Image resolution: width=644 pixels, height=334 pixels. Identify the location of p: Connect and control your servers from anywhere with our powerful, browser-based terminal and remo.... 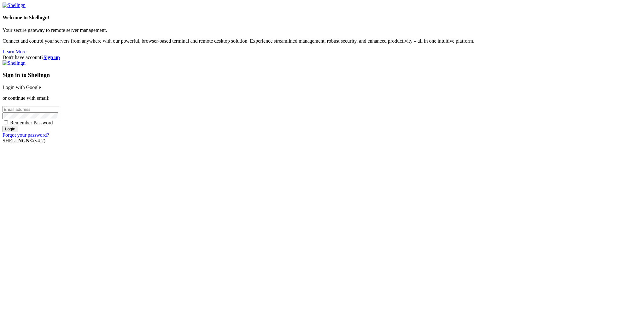
(322, 41).